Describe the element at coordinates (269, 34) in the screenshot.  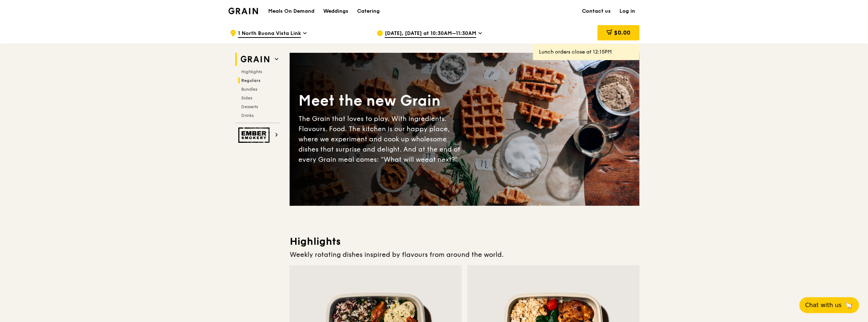
I see `span: 1 North Buona Vista Link` at that location.